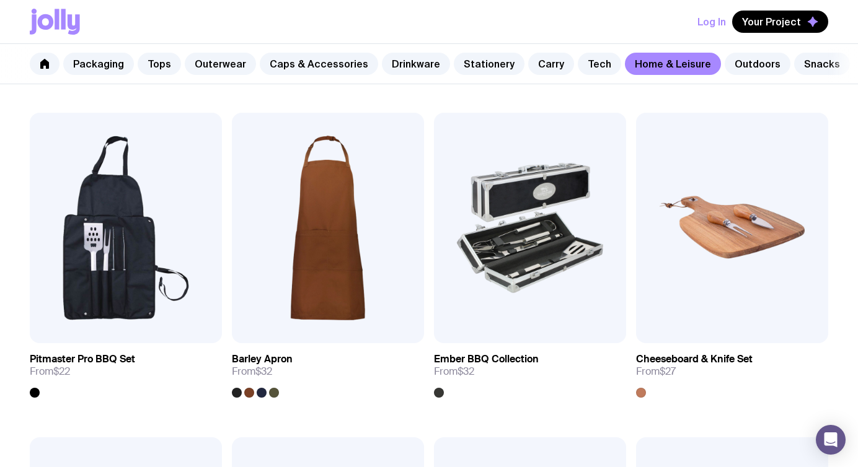 This screenshot has width=858, height=467. Describe the element at coordinates (262, 360) in the screenshot. I see `h3: Barley Apron` at that location.